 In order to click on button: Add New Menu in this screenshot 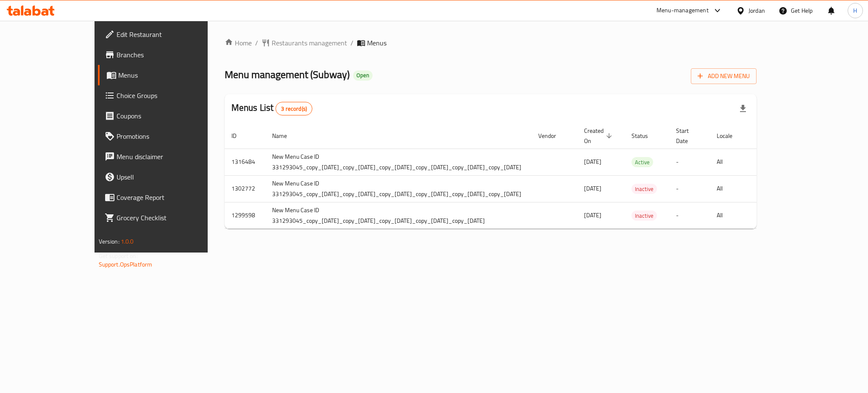, I will do `click(723, 76)`.